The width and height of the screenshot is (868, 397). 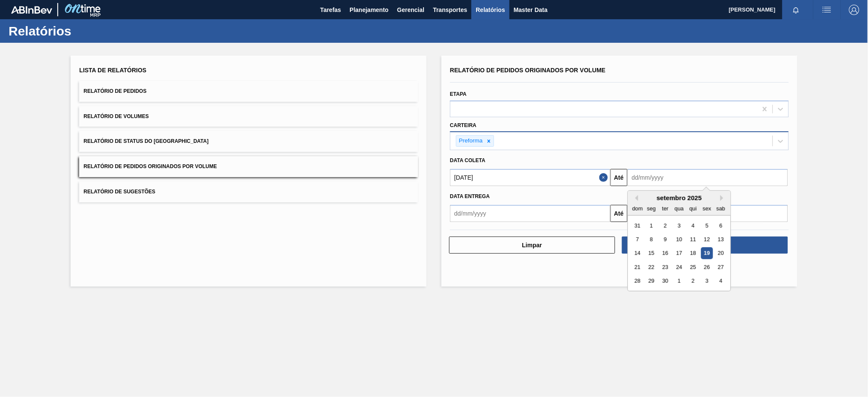 What do you see at coordinates (827, 10) in the screenshot?
I see `img: userActions` at bounding box center [827, 10].